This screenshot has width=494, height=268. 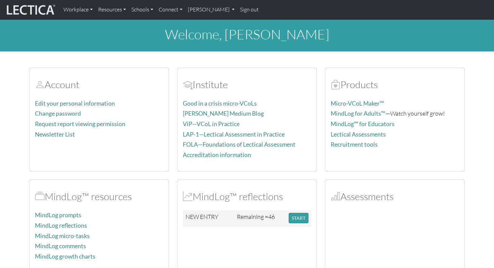 What do you see at coordinates (239, 144) in the screenshot?
I see `a: FOLA—Foundations of Lectical Assessment` at bounding box center [239, 144].